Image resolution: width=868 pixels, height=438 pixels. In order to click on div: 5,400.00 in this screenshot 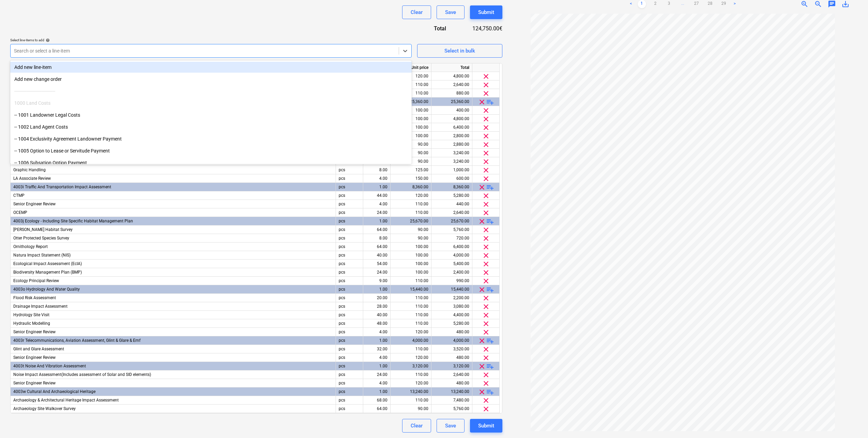, I will do `click(452, 263)`.